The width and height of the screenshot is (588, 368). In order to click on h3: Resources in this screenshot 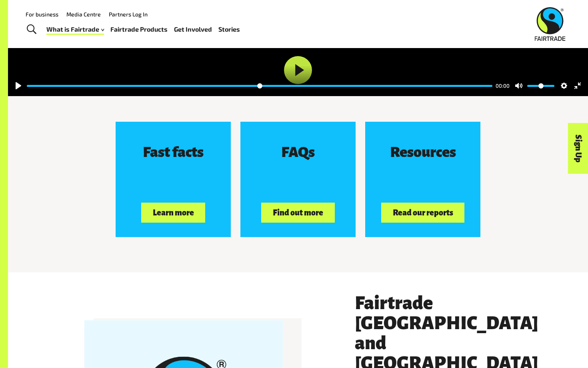, I will do `click(422, 152)`.